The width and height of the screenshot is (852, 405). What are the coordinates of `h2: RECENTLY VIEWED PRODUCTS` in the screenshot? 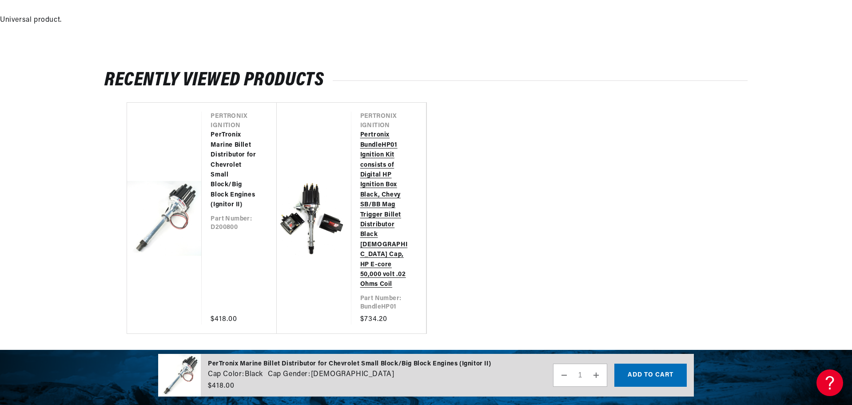 It's located at (426, 80).